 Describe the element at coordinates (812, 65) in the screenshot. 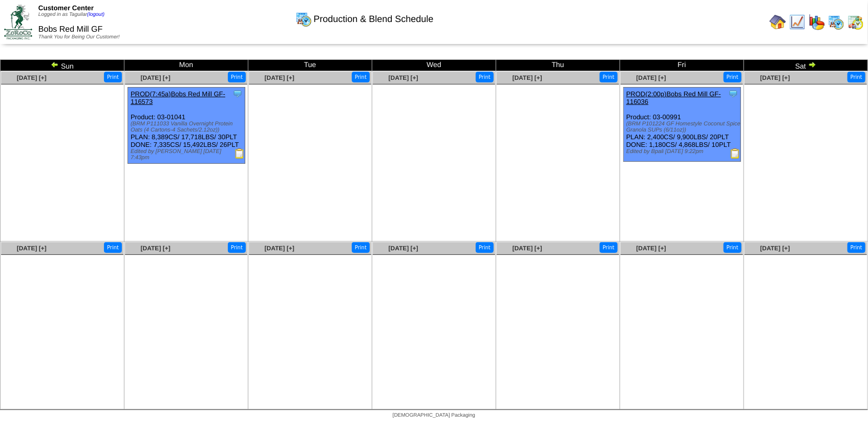

I see `img: arrowright.gif` at that location.